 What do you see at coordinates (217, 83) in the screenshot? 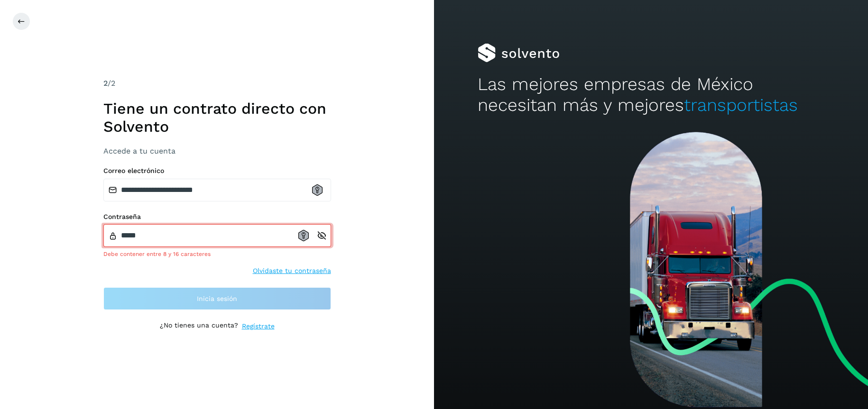
I see `div: /2` at bounding box center [217, 83].